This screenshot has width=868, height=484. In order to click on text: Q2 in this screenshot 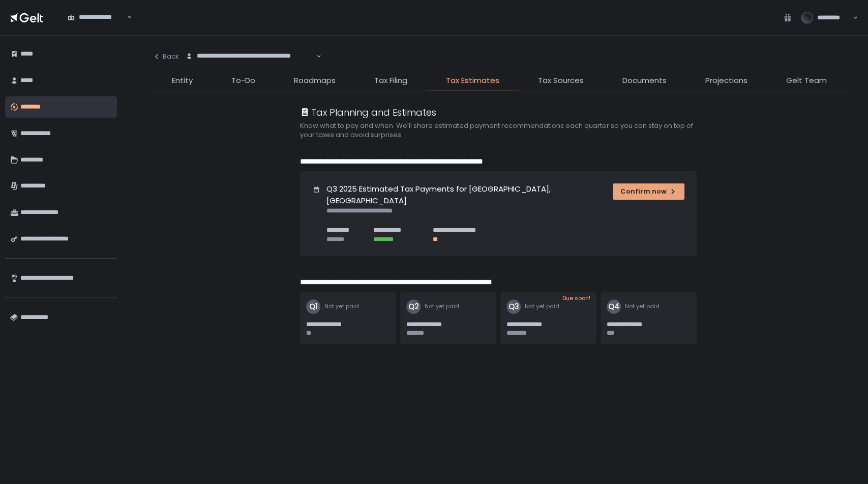, I will do `click(413, 306)`.